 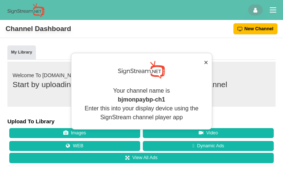 I want to click on div: Channel Dashboard, so click(x=38, y=29).